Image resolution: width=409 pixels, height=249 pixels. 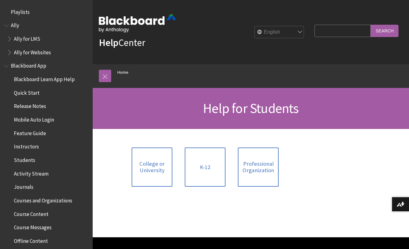 What do you see at coordinates (258, 167) in the screenshot?
I see `a: Professional Organization` at bounding box center [258, 167].